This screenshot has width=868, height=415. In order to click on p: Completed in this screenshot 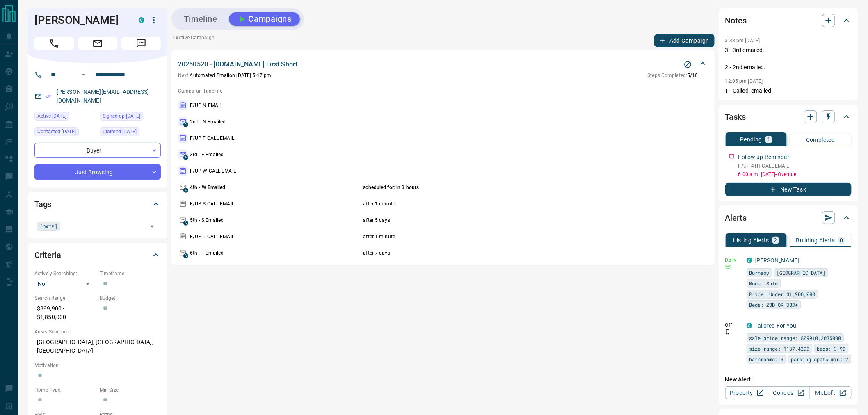, I will do `click(820, 140)`.